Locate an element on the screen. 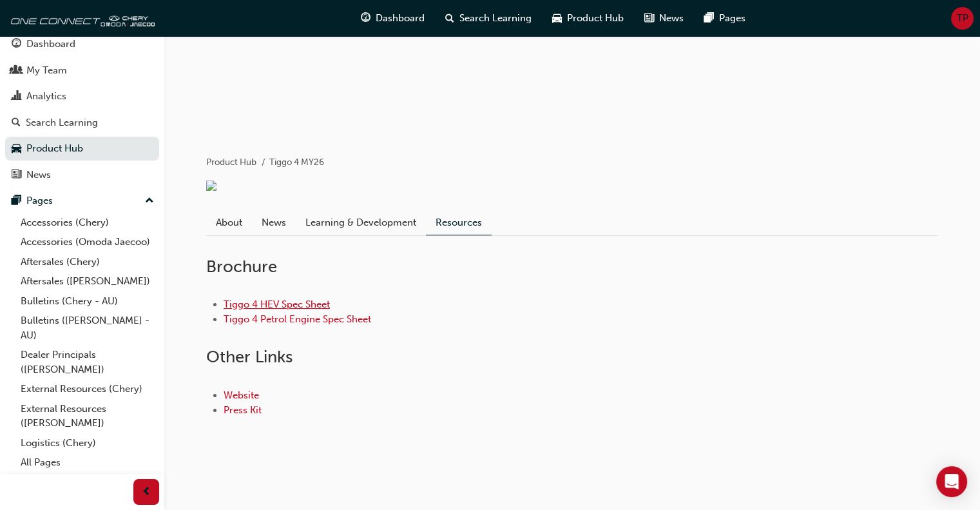  a: search-iconSearch Learning is located at coordinates (489, 18).